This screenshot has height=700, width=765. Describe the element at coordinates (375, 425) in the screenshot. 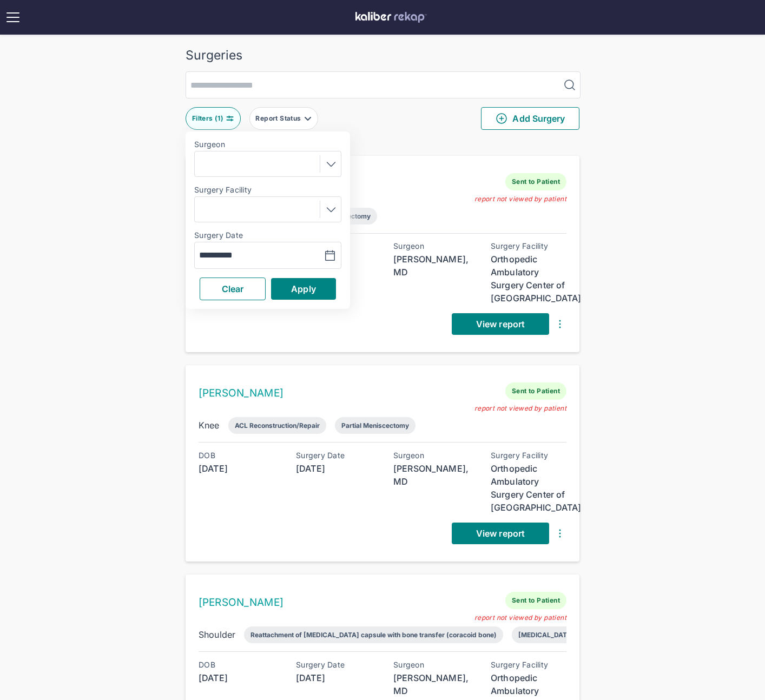

I see `div: Partial Meniscectomy` at that location.